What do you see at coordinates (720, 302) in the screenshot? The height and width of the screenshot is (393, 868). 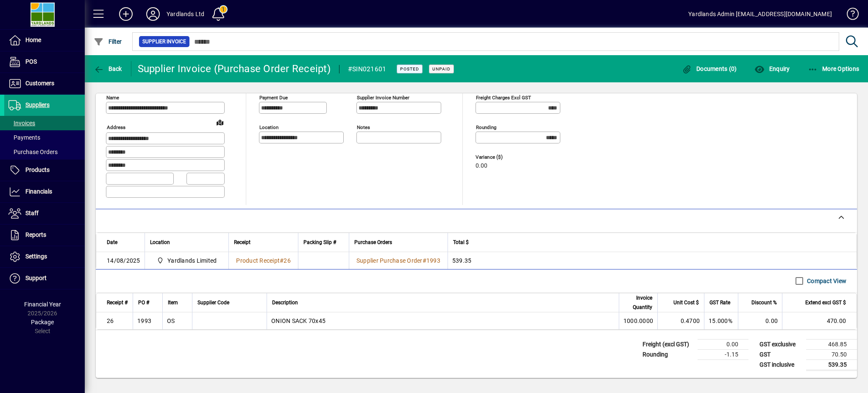 I see `span: GST Rate` at bounding box center [720, 302].